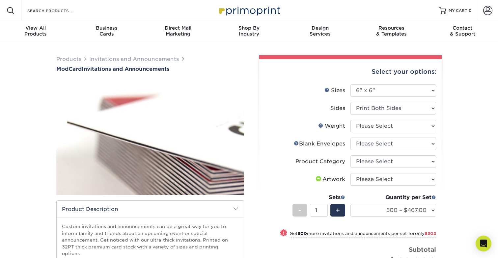 The height and width of the screenshot is (258, 498). Describe the element at coordinates (319, 144) in the screenshot. I see `div: Blank Envelopes` at that location.